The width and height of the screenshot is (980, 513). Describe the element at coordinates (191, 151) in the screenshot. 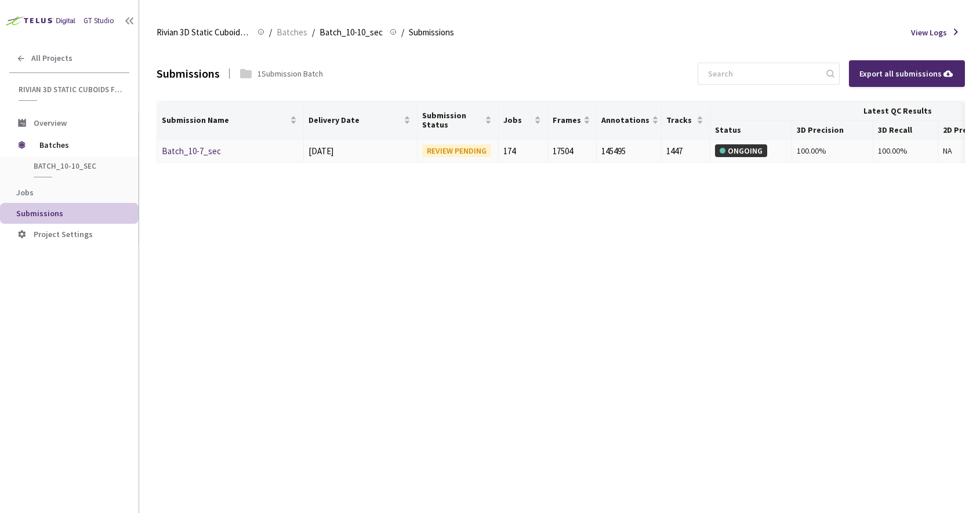

I see `a: Batch_10-7_sec` at that location.